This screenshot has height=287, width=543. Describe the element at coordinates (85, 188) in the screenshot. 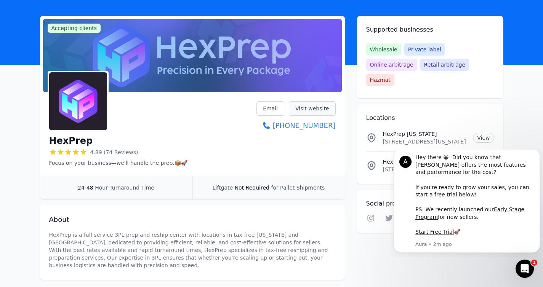

I see `span: 24-48` at that location.